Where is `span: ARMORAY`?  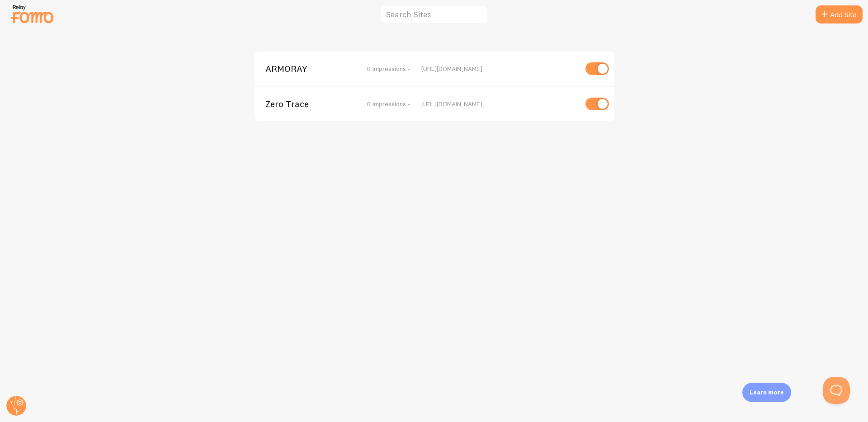
span: ARMORAY is located at coordinates (301, 69).